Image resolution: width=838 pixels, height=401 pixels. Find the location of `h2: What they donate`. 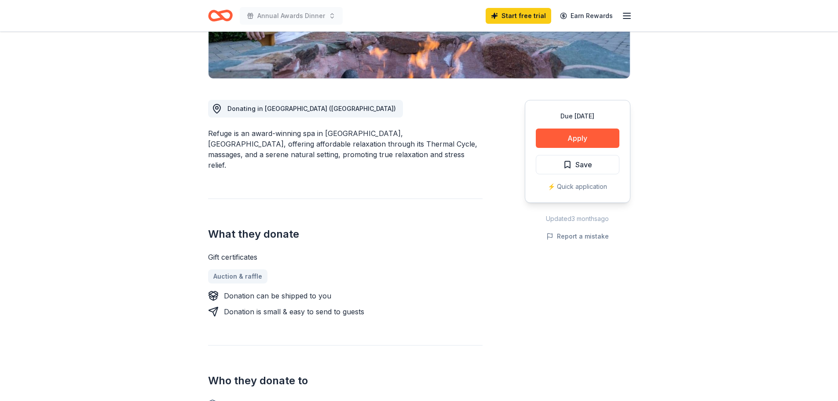

h2: What they donate is located at coordinates (345, 234).